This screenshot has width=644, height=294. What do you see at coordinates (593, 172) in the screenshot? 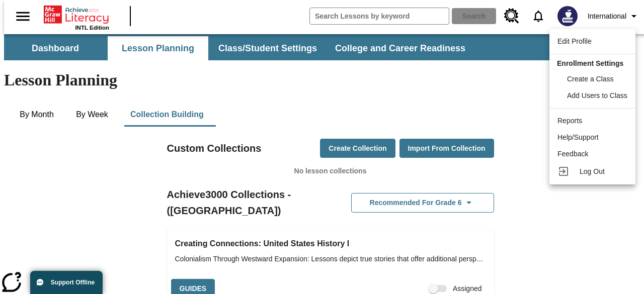
I see `span: Log Out` at bounding box center [593, 172].